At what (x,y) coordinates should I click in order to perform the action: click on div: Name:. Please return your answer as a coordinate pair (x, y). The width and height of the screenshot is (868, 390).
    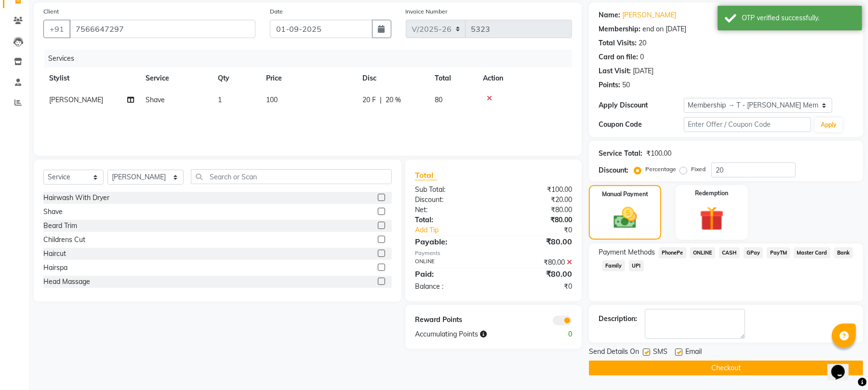
    Looking at the image, I should click on (610, 15).